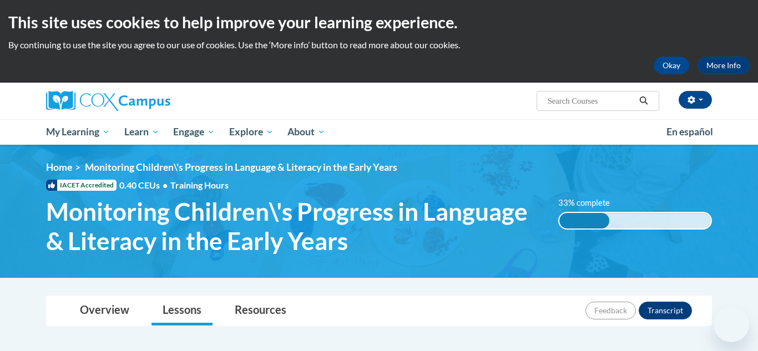 Image resolution: width=758 pixels, height=351 pixels. What do you see at coordinates (695, 100) in the screenshot?
I see `button: Account Settings` at bounding box center [695, 100].